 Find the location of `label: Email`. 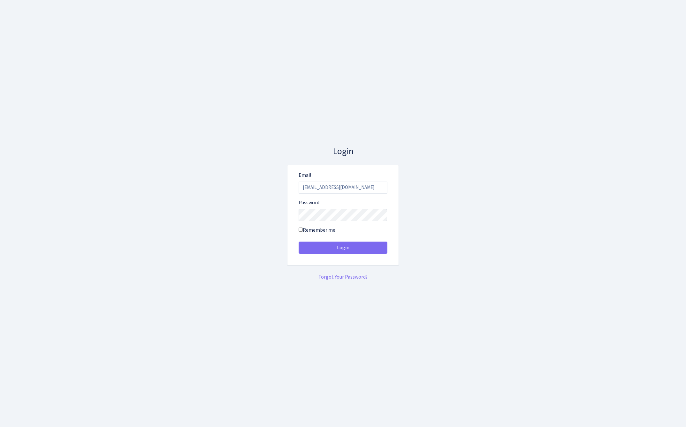

label: Email is located at coordinates (305, 175).